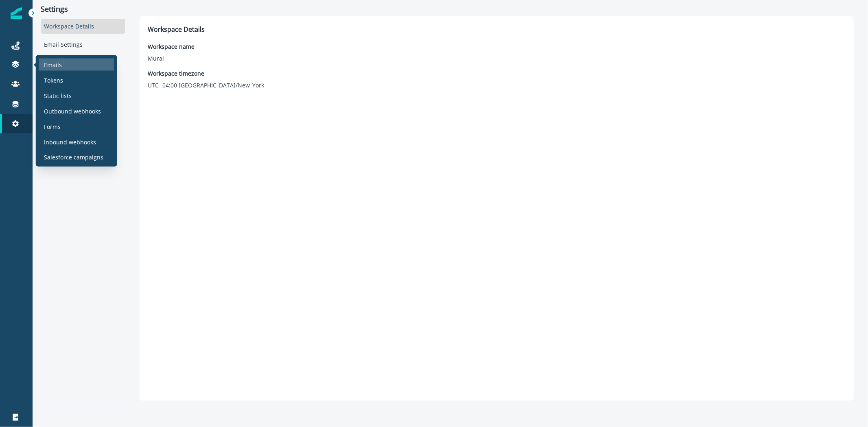  Describe the element at coordinates (206, 74) in the screenshot. I see `p: Workspace timezone` at that location.